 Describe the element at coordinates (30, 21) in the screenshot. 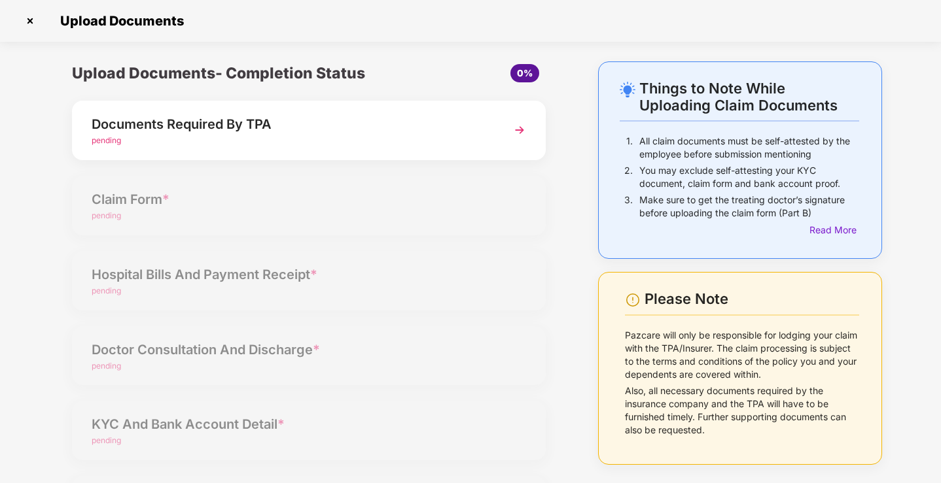

I see `img: svg+xml;base64,PHN2ZyBpZD0iQ3Jvc3MtMzJ4MzIiIHhtbG5zPSJodHRwOi8vd3d3LnczLm9yZy8yMDAwL3N2ZyIgd2lkdG...` at that location.